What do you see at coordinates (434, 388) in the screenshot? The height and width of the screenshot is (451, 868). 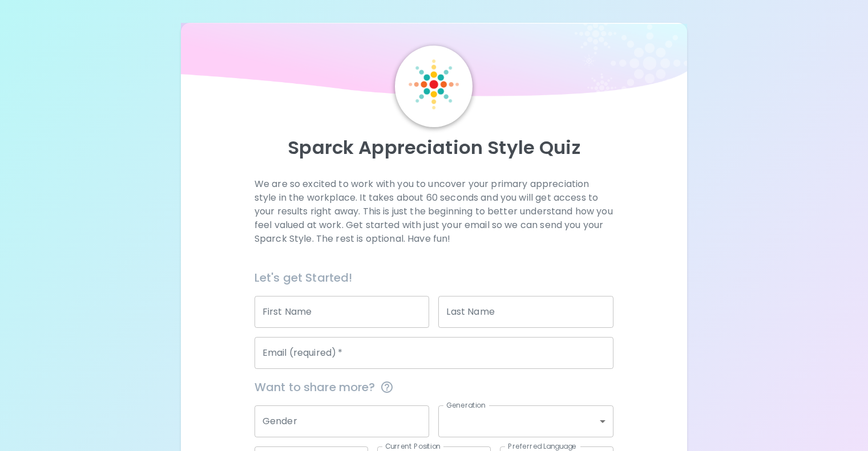 I see `span: Want to share more?` at bounding box center [434, 388].